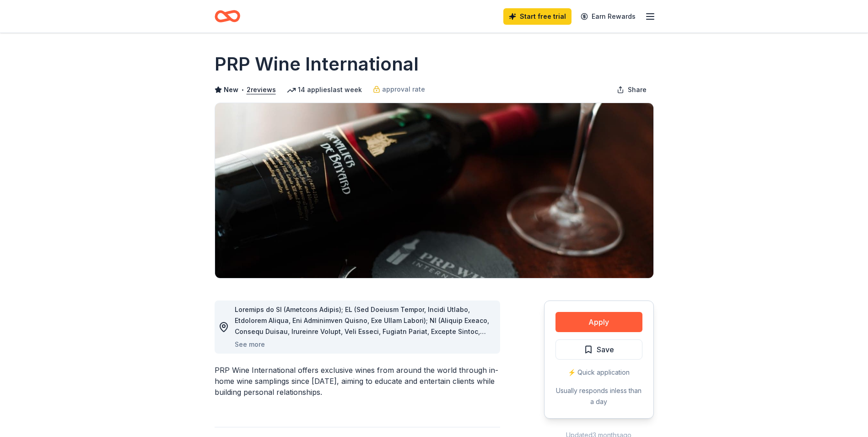 The width and height of the screenshot is (868, 437). I want to click on a: Start free trial, so click(537, 16).